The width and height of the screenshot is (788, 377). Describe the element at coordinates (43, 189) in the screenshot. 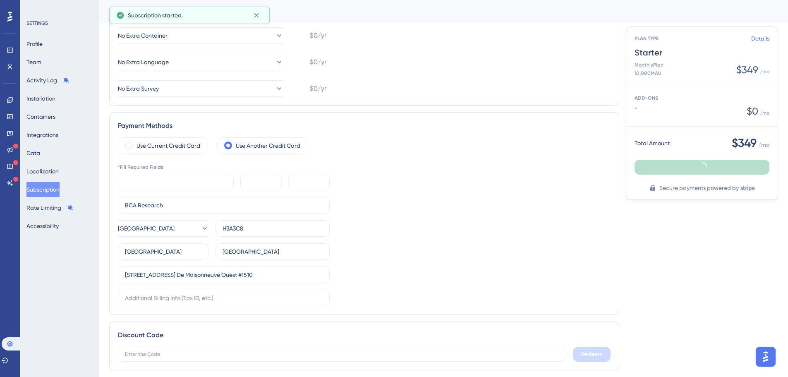

I see `button: Subscription` at that location.